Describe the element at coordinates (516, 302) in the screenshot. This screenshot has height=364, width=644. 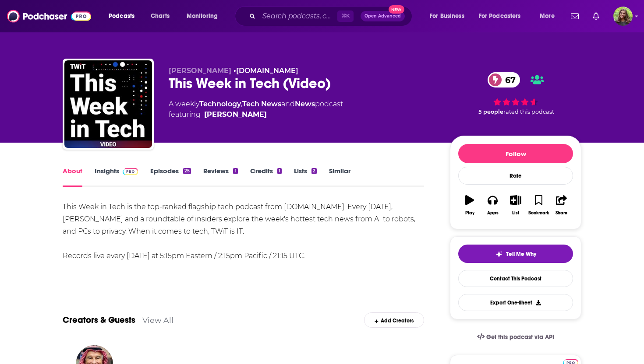
I see `button: Export One-Sheet` at that location.